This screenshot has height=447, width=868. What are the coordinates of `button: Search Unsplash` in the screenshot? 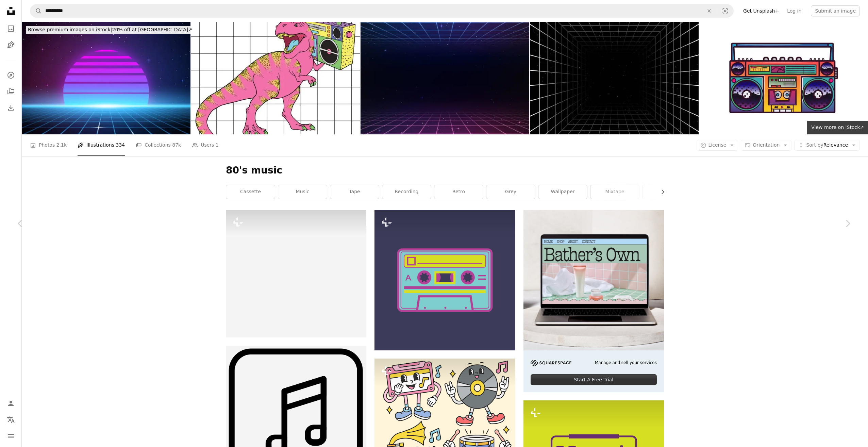 It's located at (36, 11).